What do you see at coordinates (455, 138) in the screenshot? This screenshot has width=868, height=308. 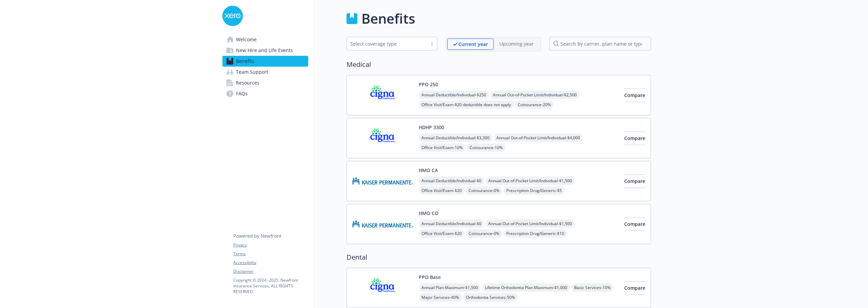 I see `span: Annual Deductible/Individual - $3,300` at bounding box center [455, 138].